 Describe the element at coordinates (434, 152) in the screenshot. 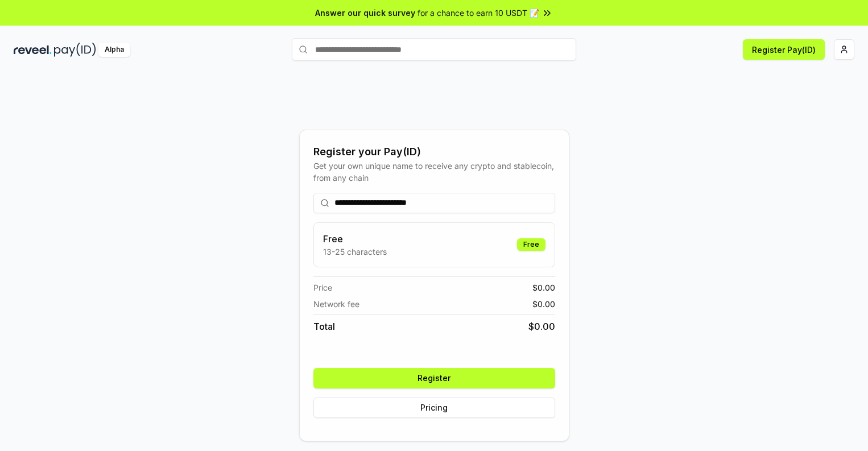

I see `div: Register your Pay(ID)` at that location.